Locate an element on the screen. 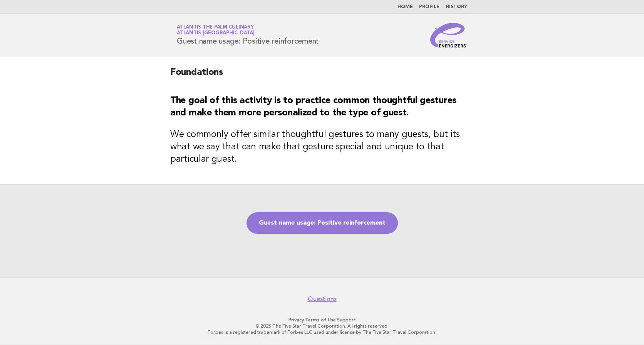  a: Home is located at coordinates (405, 7).